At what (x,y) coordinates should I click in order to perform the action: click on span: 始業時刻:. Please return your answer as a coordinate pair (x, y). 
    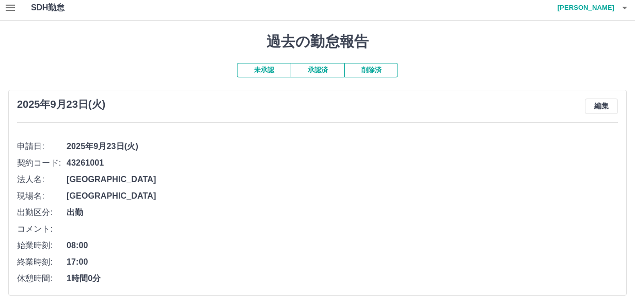
    Looking at the image, I should click on (42, 246).